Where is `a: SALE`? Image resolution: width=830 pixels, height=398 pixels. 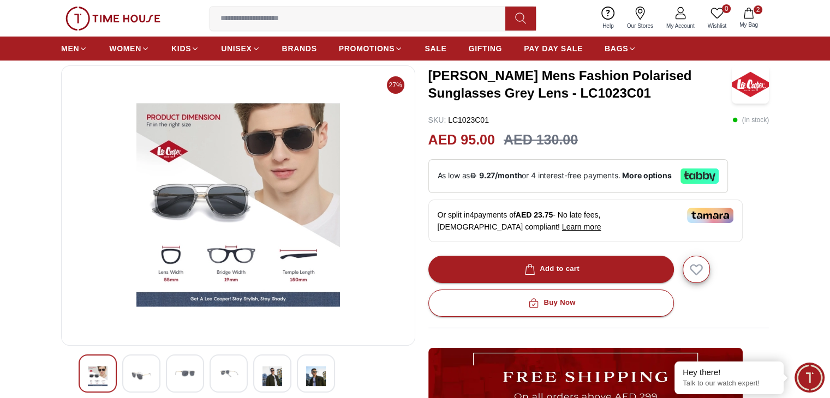
a: SALE is located at coordinates (435, 49).